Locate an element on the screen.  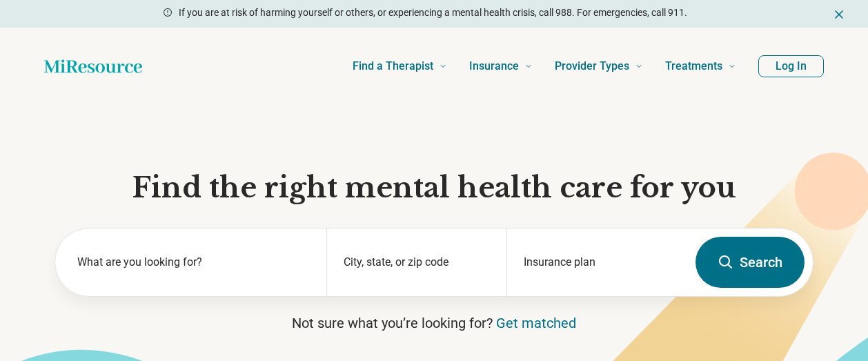
a: Treatments is located at coordinates (700, 66).